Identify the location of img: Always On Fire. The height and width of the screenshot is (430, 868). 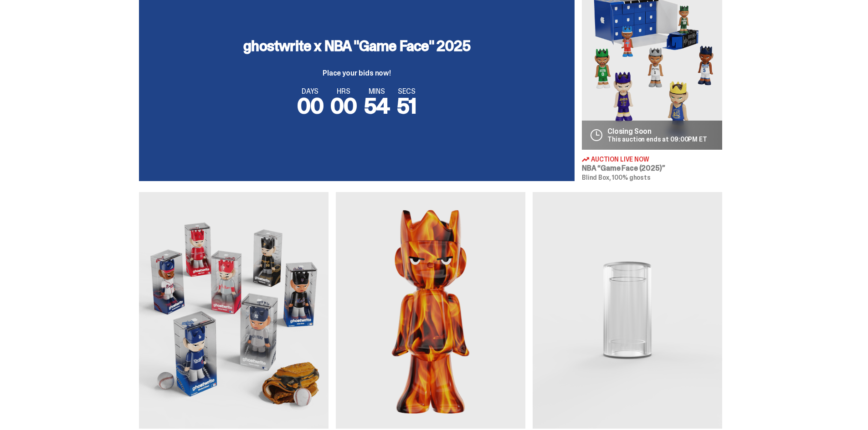
(430, 311).